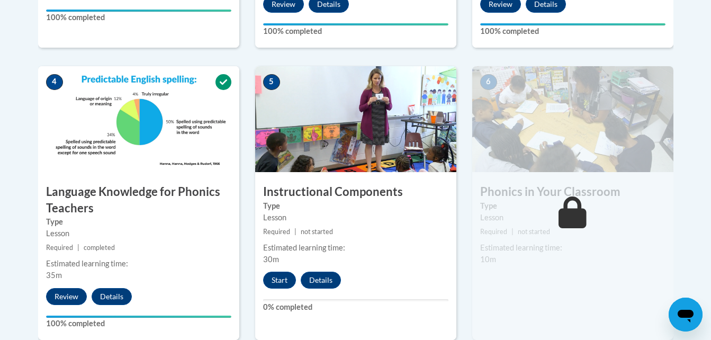  What do you see at coordinates (54, 275) in the screenshot?
I see `span: 35m` at bounding box center [54, 275].